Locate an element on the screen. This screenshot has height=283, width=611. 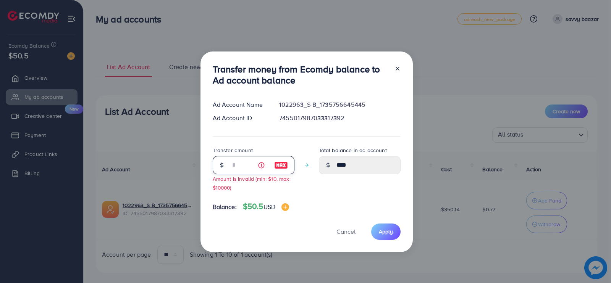
div: Ad Account ID is located at coordinates (240, 118).